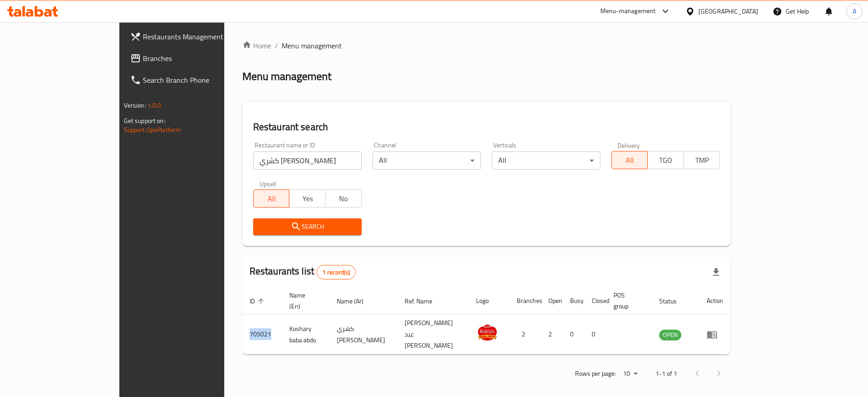 The width and height of the screenshot is (868, 397). What do you see at coordinates (307, 198) in the screenshot?
I see `span: Yes` at bounding box center [307, 198].